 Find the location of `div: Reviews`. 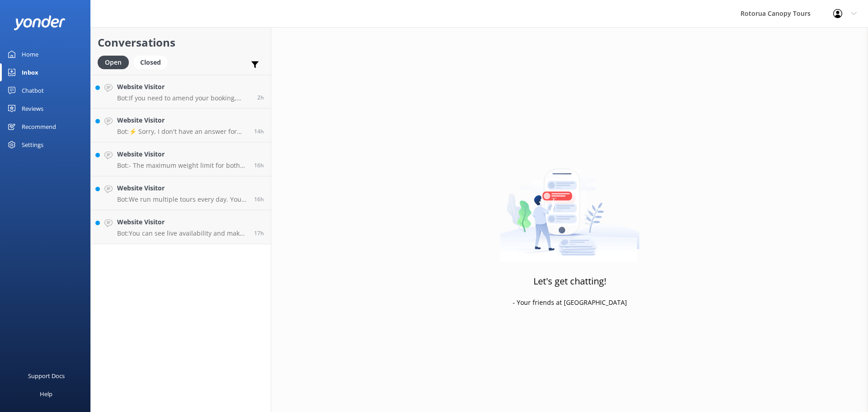

div: Reviews is located at coordinates (33, 108).